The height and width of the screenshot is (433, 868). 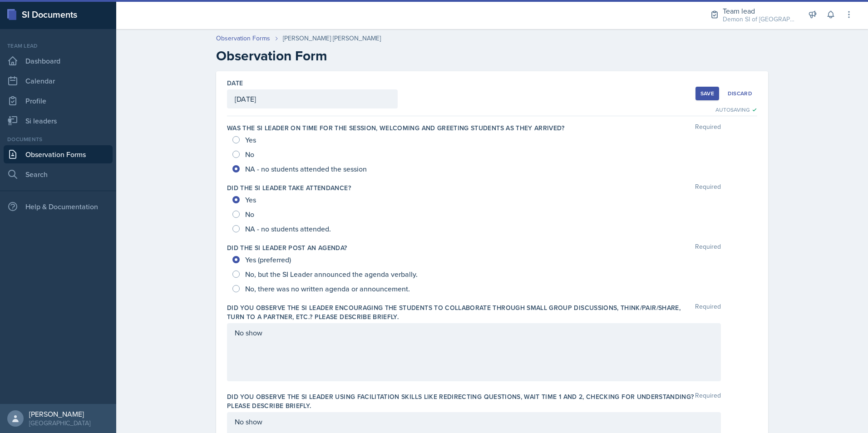 I want to click on span: No, there was no written agenda or announcement., so click(x=327, y=289).